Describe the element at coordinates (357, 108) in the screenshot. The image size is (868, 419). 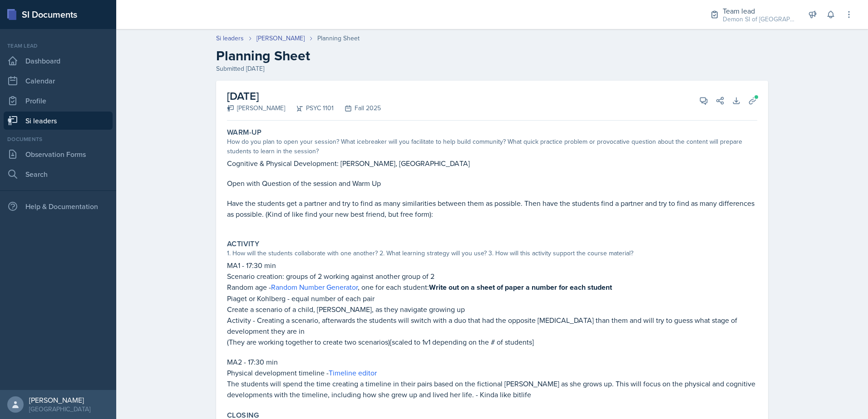
I see `div: Fall 2025` at that location.